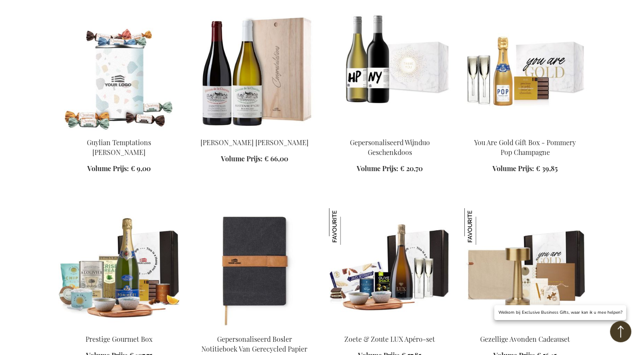 The width and height of the screenshot is (644, 355). I want to click on a: Volume Prijs: € 9,00, so click(119, 168).